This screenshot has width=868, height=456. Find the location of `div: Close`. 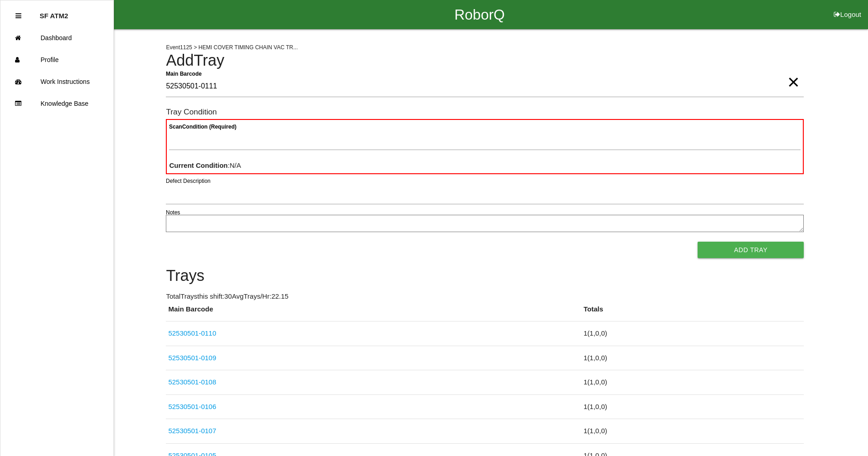

div: Close is located at coordinates (19, 16).